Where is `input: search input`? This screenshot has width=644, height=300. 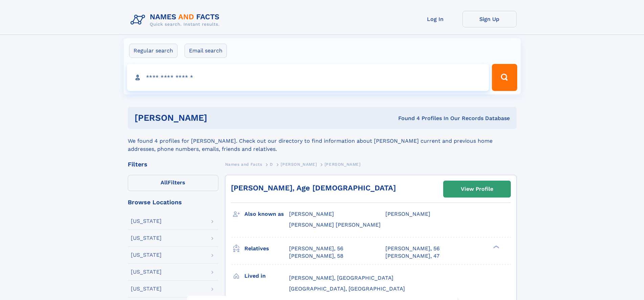 input: search input is located at coordinates (308, 77).